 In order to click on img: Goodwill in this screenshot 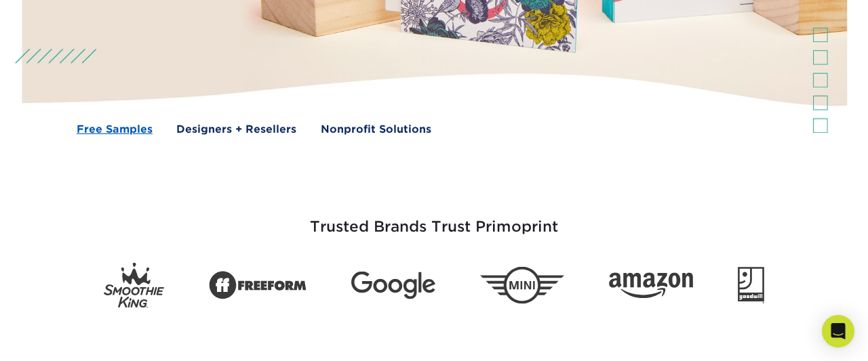, I will do `click(751, 285)`.